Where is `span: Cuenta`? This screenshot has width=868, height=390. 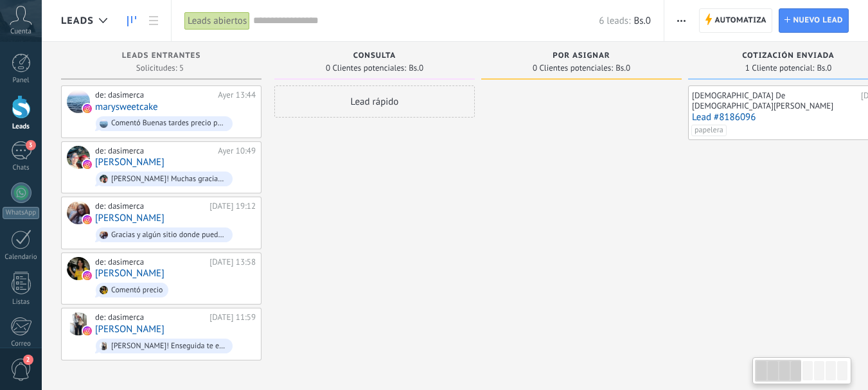
span: Cuenta is located at coordinates (21, 32).